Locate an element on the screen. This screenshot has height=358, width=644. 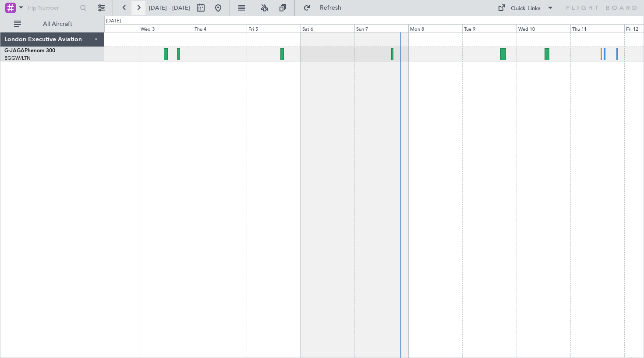
div: Wed 10 is located at coordinates (543, 28).